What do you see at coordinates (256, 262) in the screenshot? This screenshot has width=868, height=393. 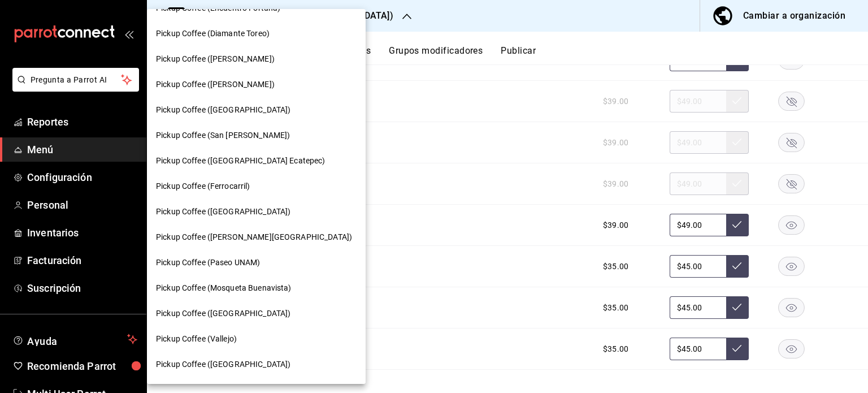 I see `div: Pickup Coffee (Paseo UNAM)` at bounding box center [256, 262].